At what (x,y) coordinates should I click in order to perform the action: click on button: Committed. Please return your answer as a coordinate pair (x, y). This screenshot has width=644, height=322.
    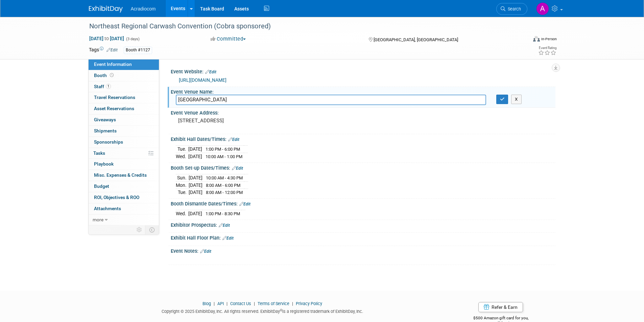
    Looking at the image, I should click on (228, 39).